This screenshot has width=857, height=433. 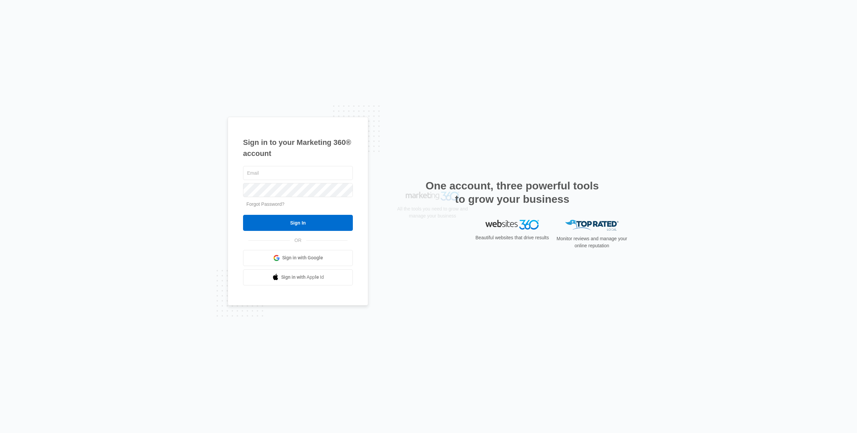 I want to click on img: Websites 360, so click(x=512, y=225).